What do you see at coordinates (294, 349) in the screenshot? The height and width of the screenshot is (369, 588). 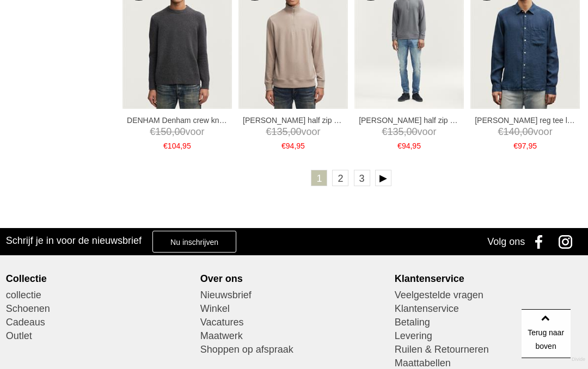 I see `a: Shoppen op afspraak` at bounding box center [294, 349].